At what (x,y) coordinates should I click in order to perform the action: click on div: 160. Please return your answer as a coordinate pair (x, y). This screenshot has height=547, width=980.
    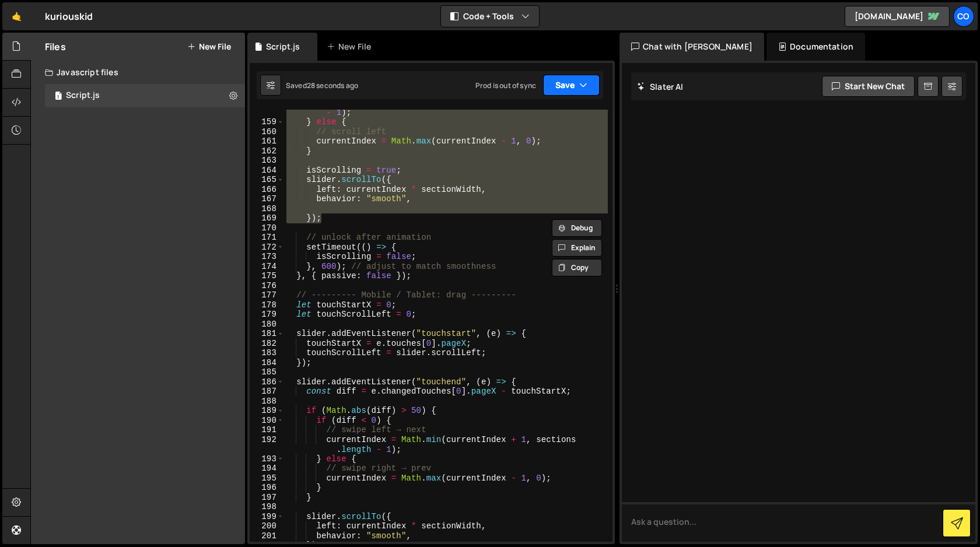
    Looking at the image, I should click on (267, 131).